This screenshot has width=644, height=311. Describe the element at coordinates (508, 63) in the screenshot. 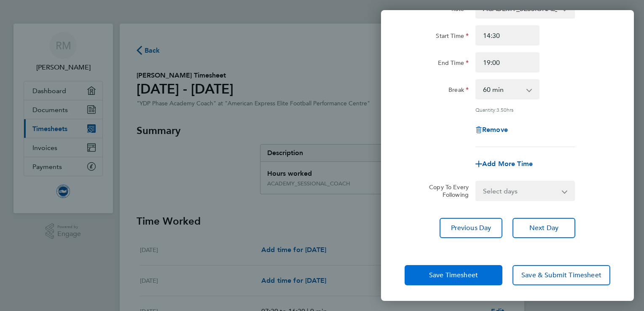

I see `input: E.g. 18:00` at that location.